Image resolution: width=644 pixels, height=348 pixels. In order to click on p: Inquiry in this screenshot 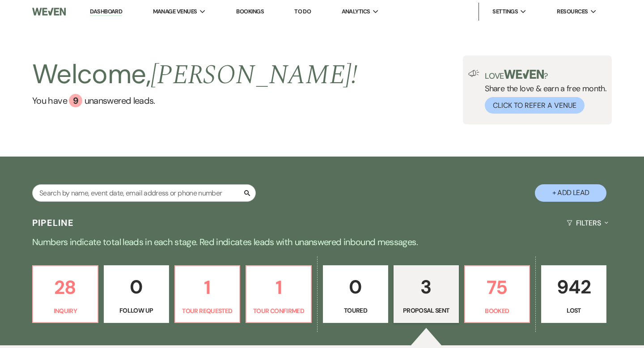, I will do `click(65, 311)`.